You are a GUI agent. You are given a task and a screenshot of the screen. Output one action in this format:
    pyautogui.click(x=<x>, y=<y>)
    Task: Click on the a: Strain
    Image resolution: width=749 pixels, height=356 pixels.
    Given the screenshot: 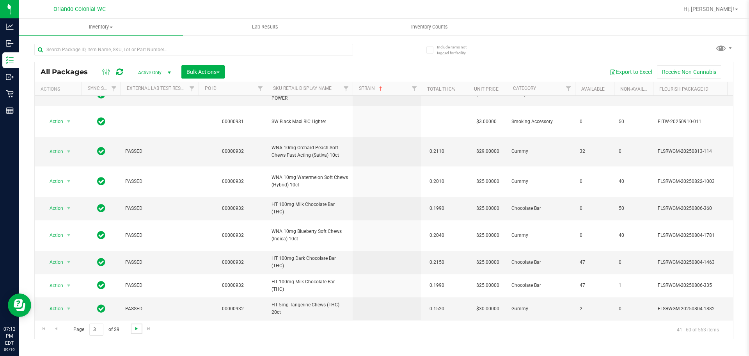 What is the action you would take?
    pyautogui.click(x=372, y=88)
    